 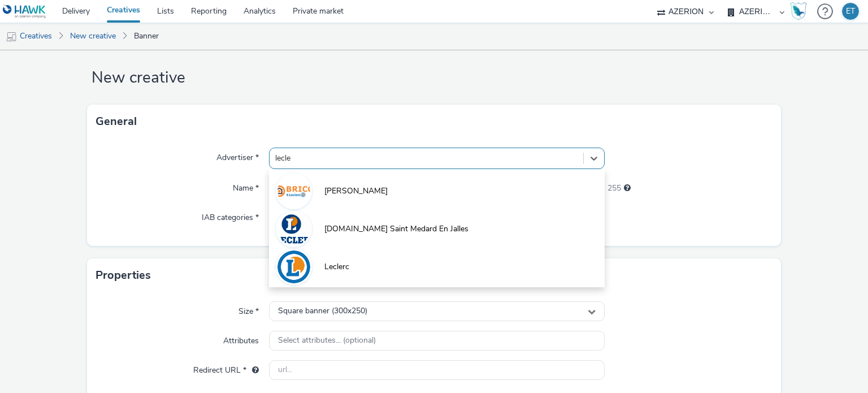 I want to click on div: ET, so click(x=850, y=12).